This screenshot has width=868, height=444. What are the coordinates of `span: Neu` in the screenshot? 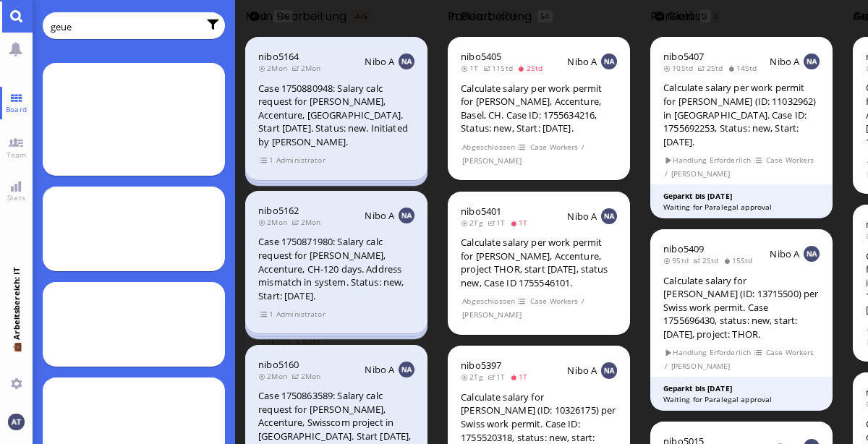 It's located at (258, 16).